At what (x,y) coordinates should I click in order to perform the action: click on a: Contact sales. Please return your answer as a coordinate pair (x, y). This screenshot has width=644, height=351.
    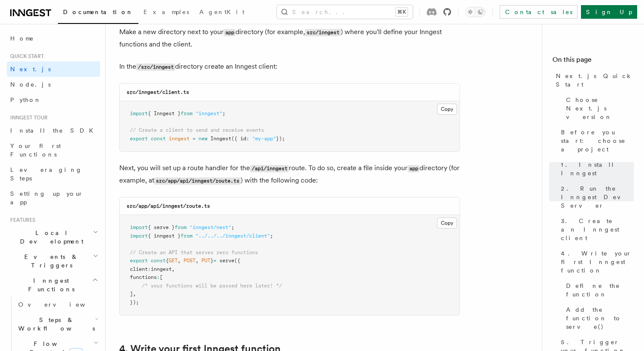
    Looking at the image, I should click on (538, 12).